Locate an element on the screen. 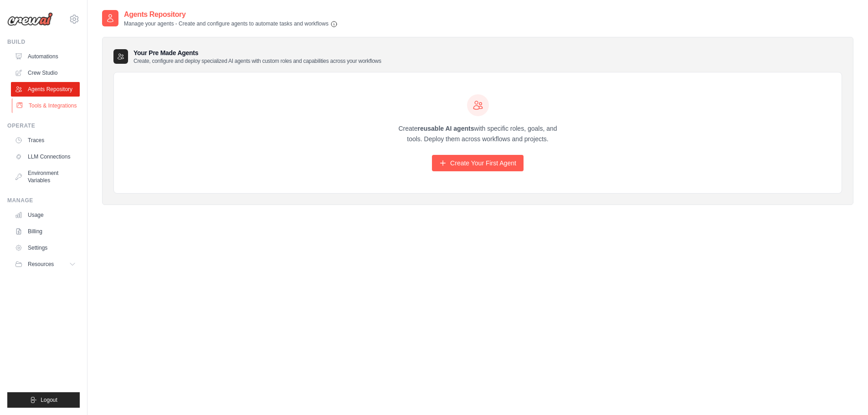 Image resolution: width=868 pixels, height=415 pixels. a: Billing is located at coordinates (45, 232).